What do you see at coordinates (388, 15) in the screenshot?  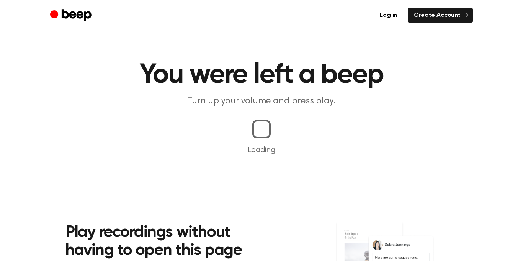 I see `a: Log in` at bounding box center [388, 15].